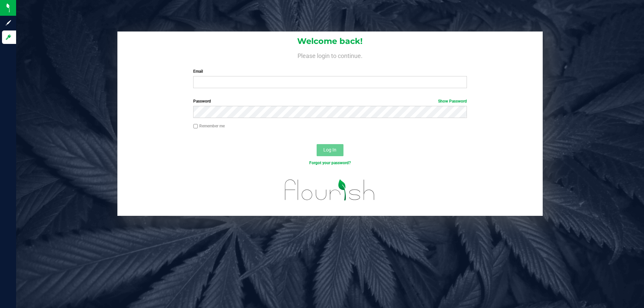 The image size is (644, 308). Describe the element at coordinates (330, 190) in the screenshot. I see `img: flourish_logo.svg` at that location.